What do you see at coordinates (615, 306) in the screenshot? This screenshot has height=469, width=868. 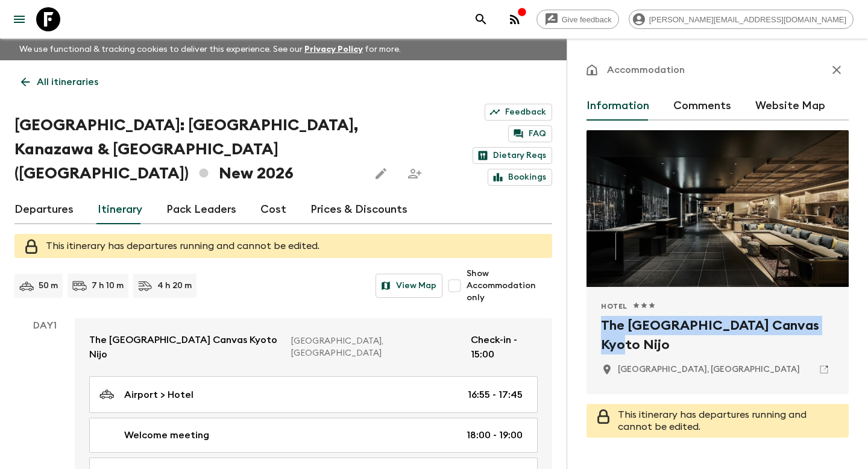 I see `span: Hotel` at bounding box center [615, 306].